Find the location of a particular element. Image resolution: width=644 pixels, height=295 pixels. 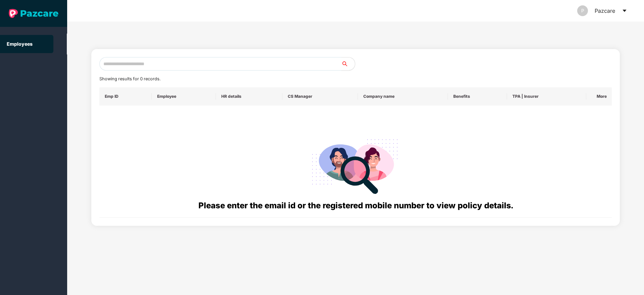

span: Showing results for 0 records. is located at coordinates (130, 79).